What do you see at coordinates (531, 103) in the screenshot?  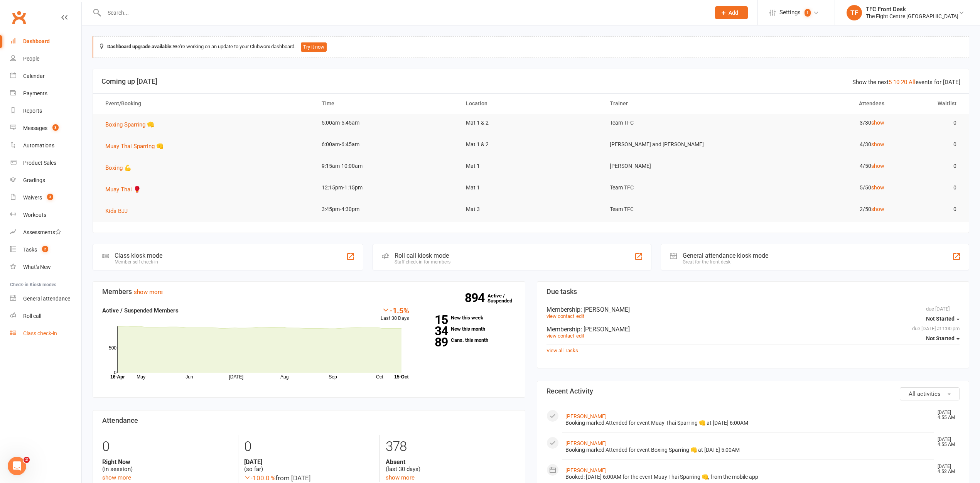 I see `th: Location` at bounding box center [531, 103].